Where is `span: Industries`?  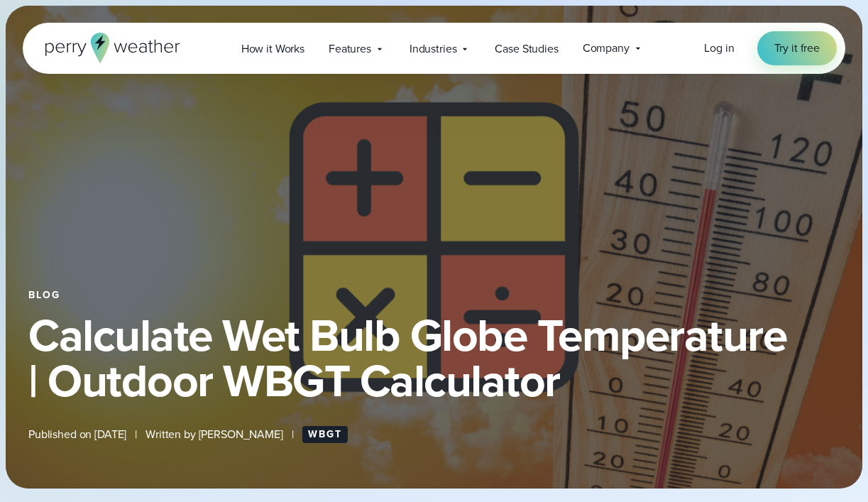
span: Industries is located at coordinates (433, 49).